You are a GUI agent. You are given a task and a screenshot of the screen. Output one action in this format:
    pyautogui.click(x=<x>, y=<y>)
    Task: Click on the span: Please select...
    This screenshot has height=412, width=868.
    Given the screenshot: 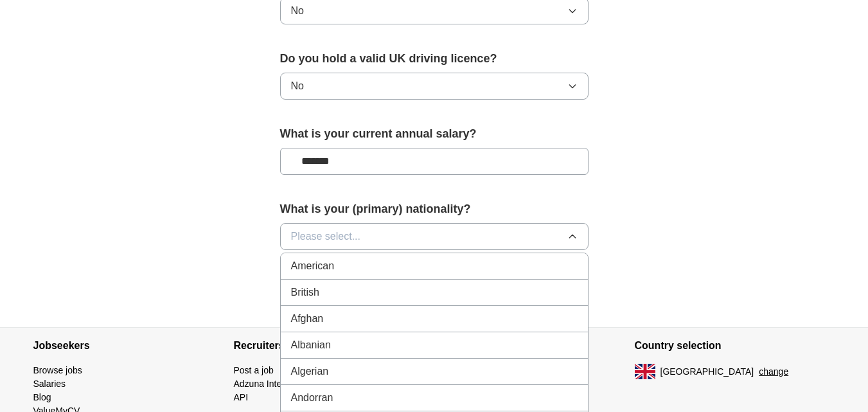 What is the action you would take?
    pyautogui.click(x=326, y=237)
    